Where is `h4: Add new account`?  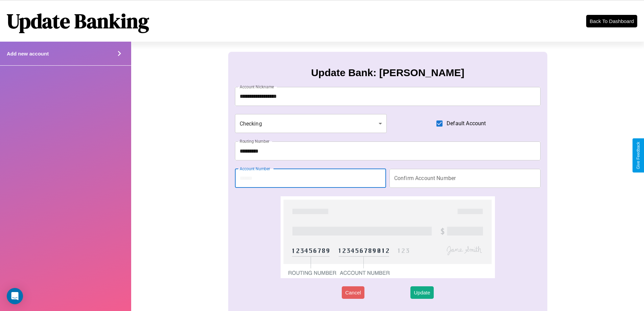
h4: Add new account is located at coordinates (28, 53).